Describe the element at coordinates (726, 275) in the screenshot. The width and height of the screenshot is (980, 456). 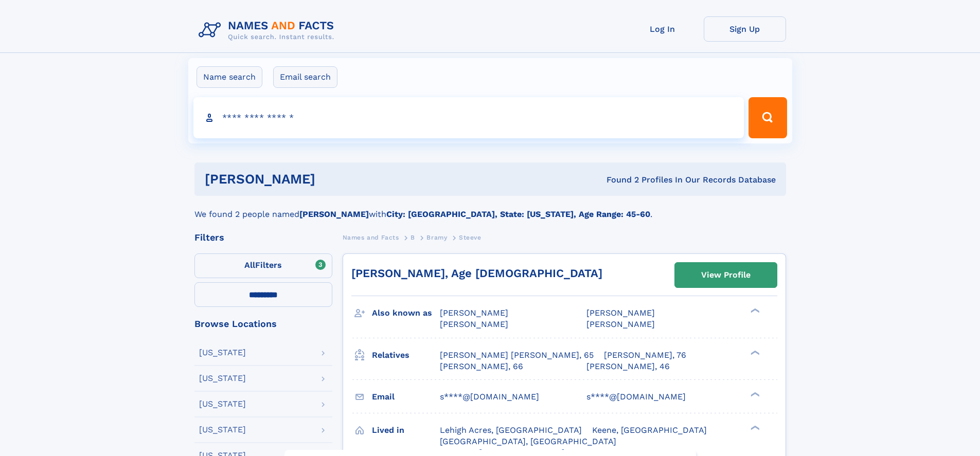
I see `a: View Profile` at that location.